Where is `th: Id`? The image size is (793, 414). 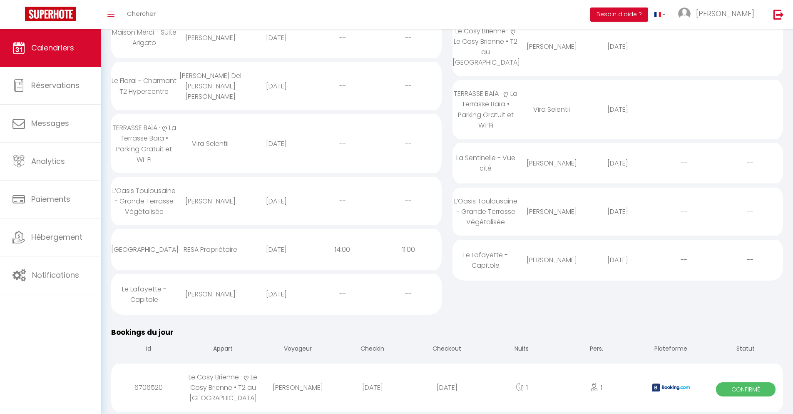 th: Id is located at coordinates (148, 349).